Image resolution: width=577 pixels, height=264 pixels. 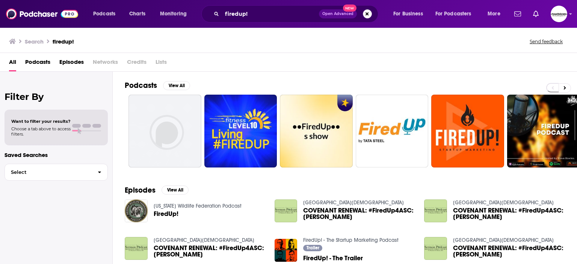 What do you see at coordinates (157, 190) in the screenshot?
I see `a: EpisodesView All` at bounding box center [157, 190].